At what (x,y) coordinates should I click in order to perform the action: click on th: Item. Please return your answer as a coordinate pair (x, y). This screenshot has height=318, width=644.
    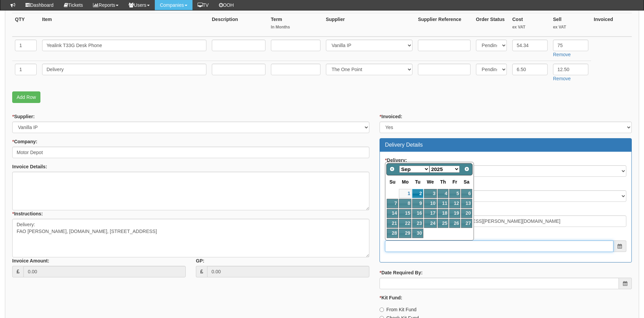
    Looking at the image, I should click on (124, 25).